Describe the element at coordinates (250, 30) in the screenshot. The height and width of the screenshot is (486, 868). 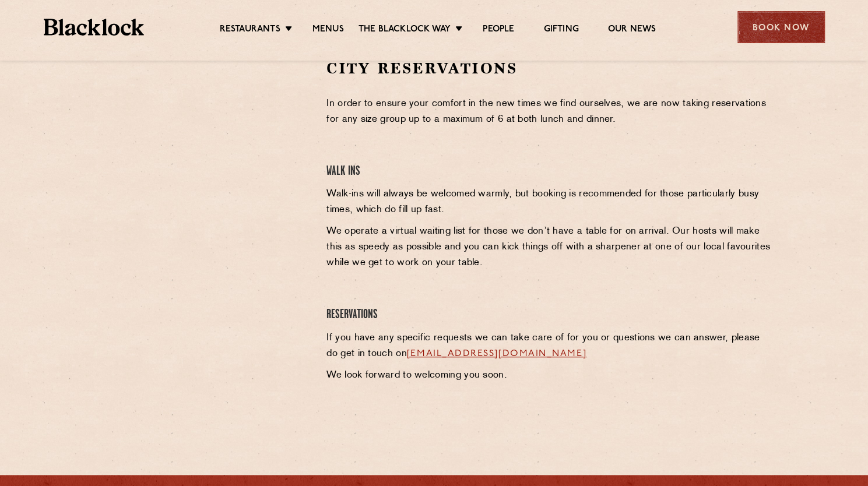
I see `a: Restaurants` at that location.